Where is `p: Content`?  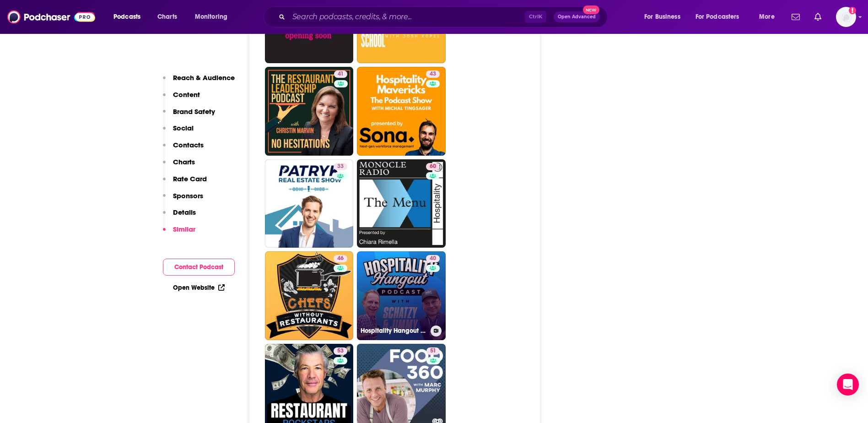 p: Content is located at coordinates (186, 95).